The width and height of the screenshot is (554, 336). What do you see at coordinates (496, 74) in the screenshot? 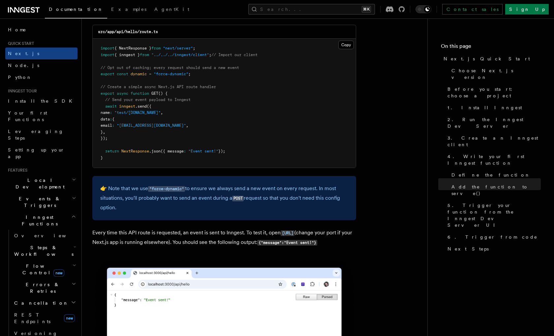
I see `span: Choose Next.js version` at bounding box center [496, 74].